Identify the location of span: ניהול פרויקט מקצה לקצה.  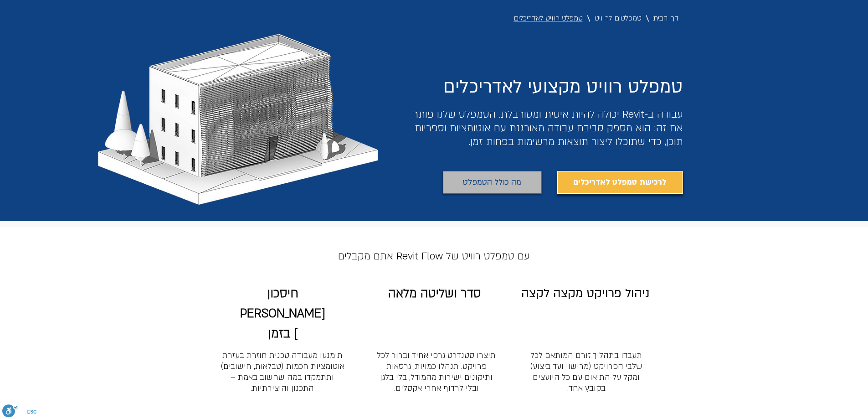
(586, 293).